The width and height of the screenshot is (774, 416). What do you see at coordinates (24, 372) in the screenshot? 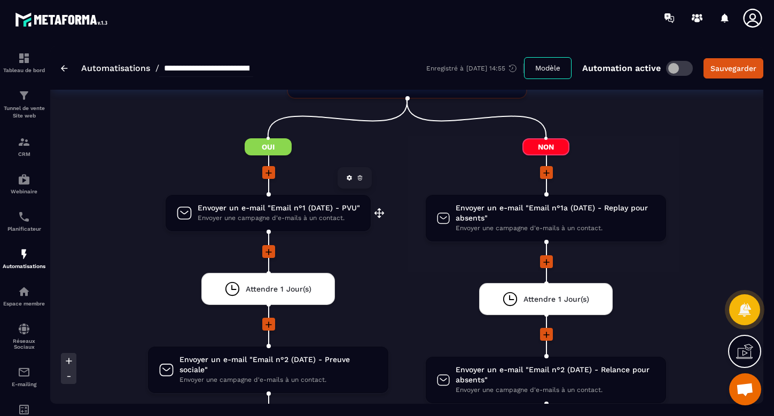
I see `img: email` at bounding box center [24, 372].